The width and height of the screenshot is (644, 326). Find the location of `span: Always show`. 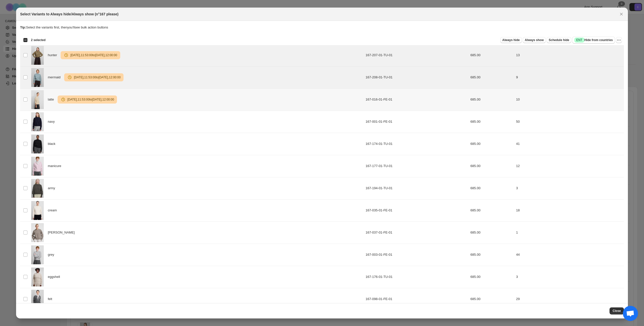

span: Always show is located at coordinates (534, 40).